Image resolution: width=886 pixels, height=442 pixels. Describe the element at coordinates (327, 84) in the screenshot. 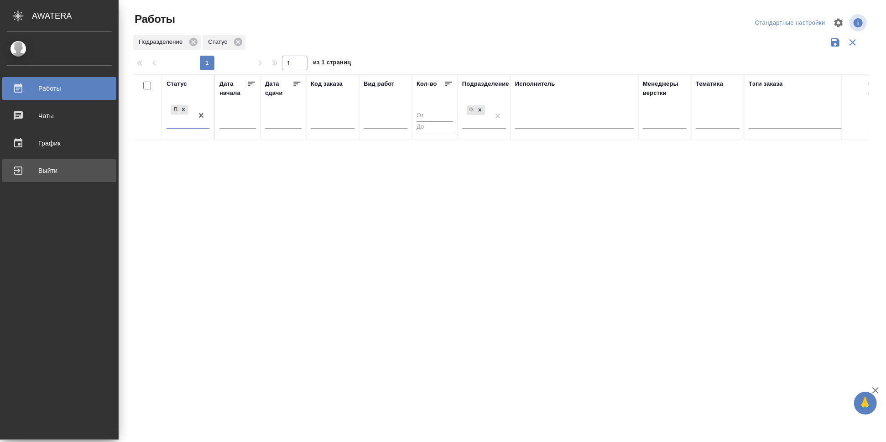

I see `div: Код заказа` at that location.